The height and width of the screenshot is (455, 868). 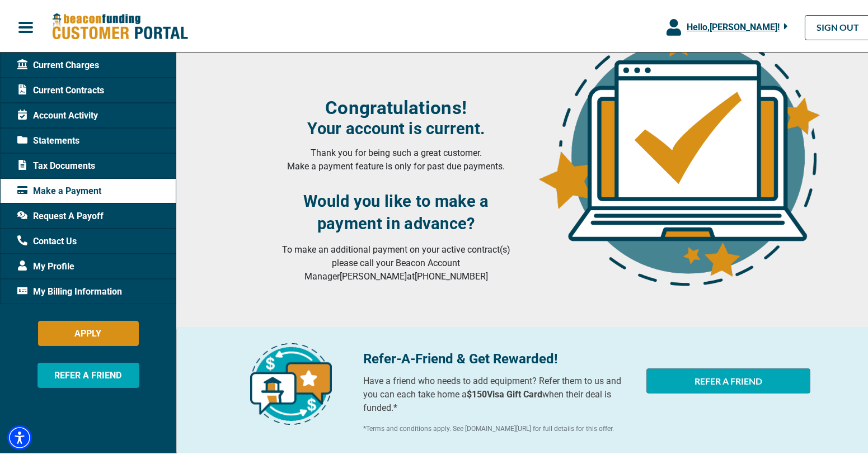 I want to click on img: account-upto-date.png, so click(x=678, y=150).